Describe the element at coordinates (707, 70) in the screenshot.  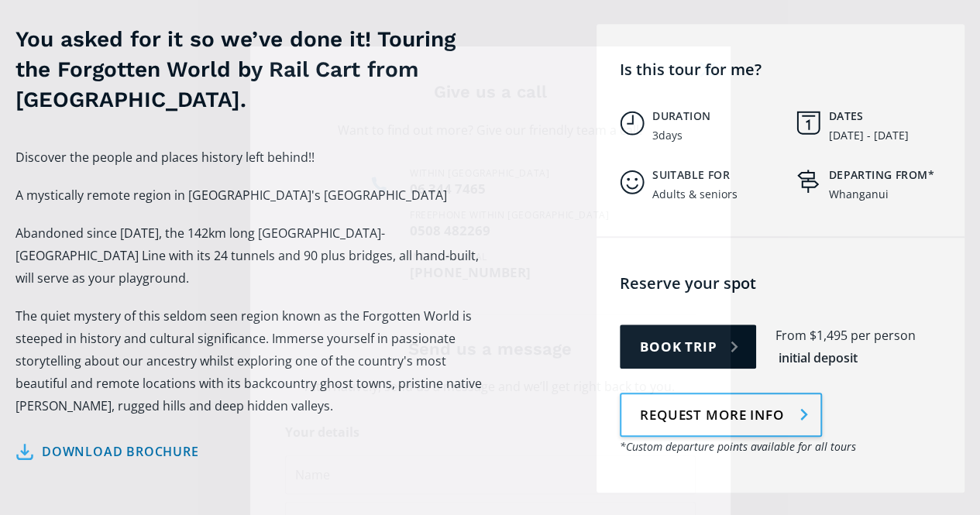
I see `button: Close modal` at that location.